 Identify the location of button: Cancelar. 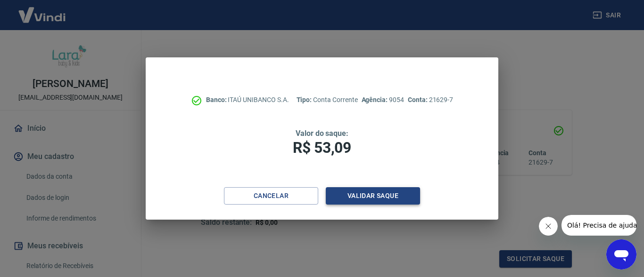
(271, 196).